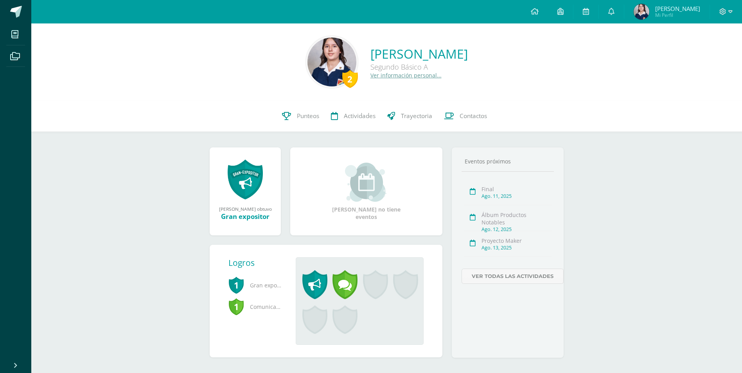 The image size is (742, 373). Describe the element at coordinates (517, 248) in the screenshot. I see `div: Ago. 13, 2025` at that location.